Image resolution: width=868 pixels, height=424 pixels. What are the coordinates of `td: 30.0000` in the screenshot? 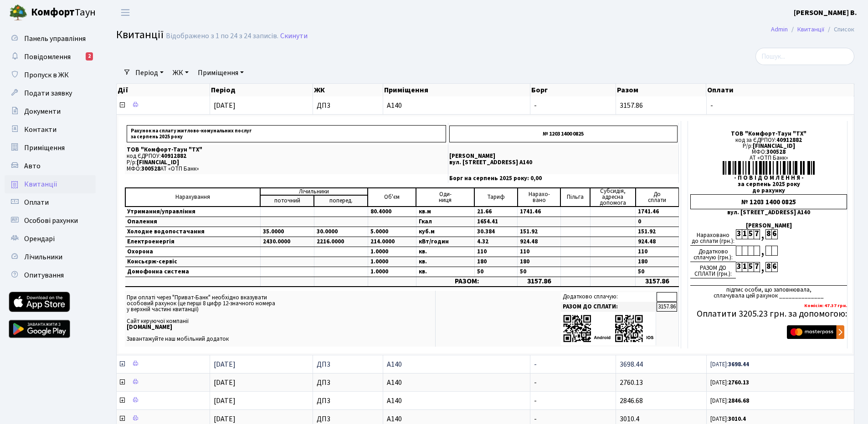 It's located at (341, 232).